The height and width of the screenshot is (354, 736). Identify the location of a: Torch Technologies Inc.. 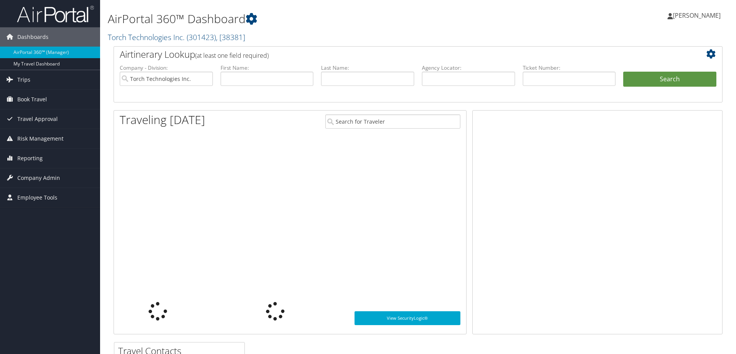
(176, 37).